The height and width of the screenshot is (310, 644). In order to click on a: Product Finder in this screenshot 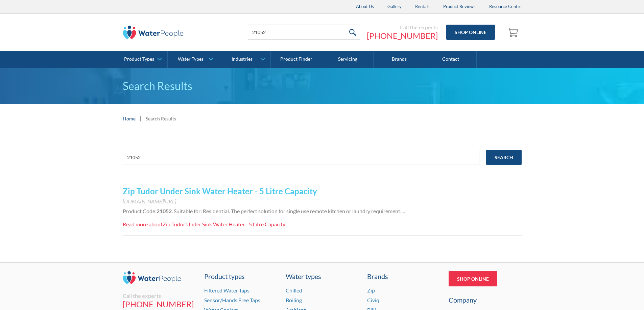, I will do `click(297, 59)`.